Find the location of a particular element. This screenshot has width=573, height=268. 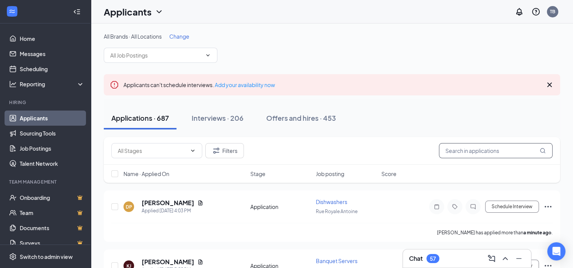

a: Add your availability now is located at coordinates (245, 85).